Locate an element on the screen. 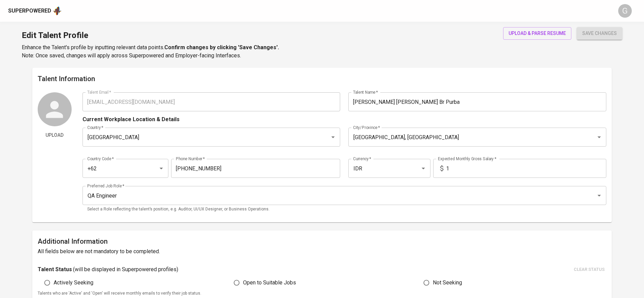  span: Open to Suitable Jobs is located at coordinates (269, 282).